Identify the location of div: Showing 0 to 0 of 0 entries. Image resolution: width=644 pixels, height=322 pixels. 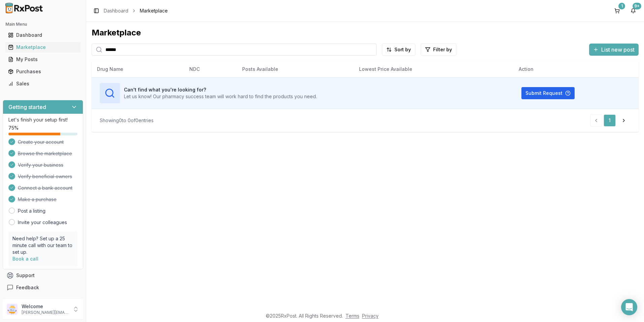
(127, 120).